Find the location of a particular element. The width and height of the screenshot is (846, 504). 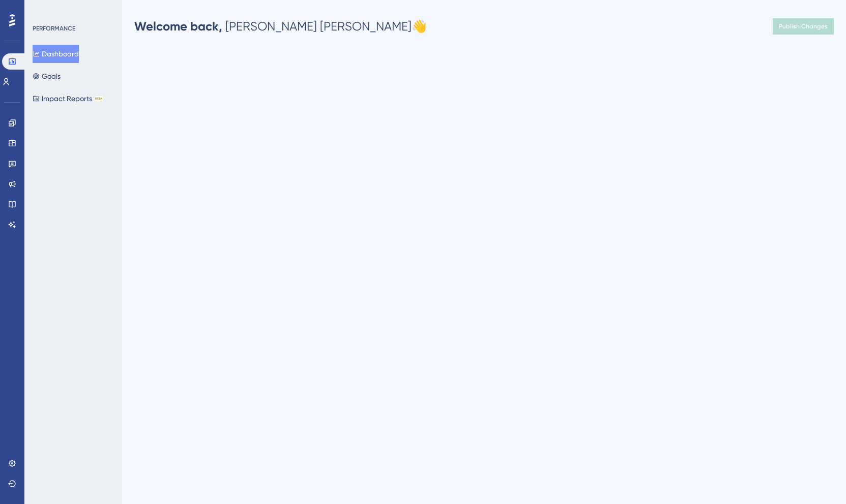

button: Dashboard is located at coordinates (56, 54).